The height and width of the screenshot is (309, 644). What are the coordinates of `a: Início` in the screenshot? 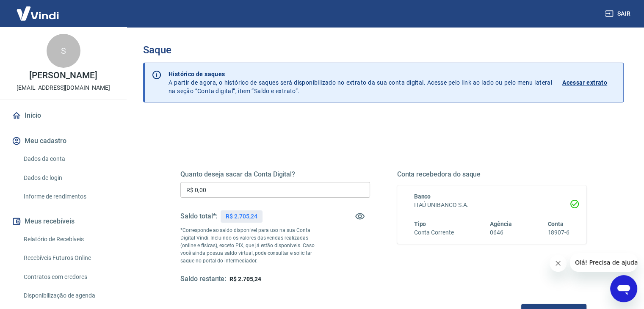 It's located at (63, 115).